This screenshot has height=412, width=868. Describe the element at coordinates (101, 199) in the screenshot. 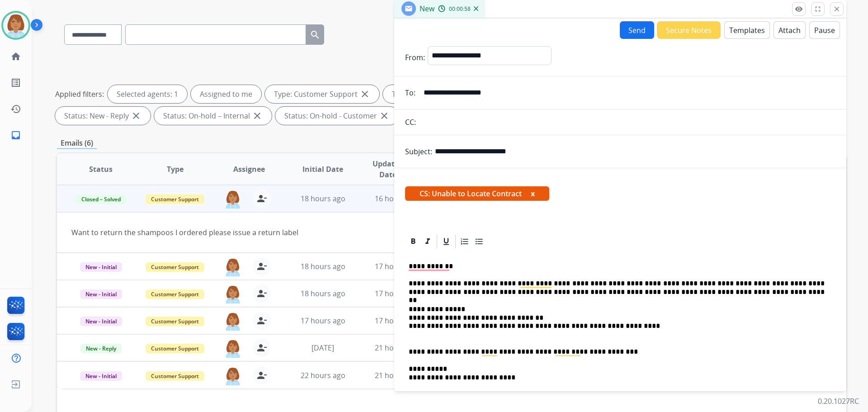

I see `span: Closed – Solved` at that location.